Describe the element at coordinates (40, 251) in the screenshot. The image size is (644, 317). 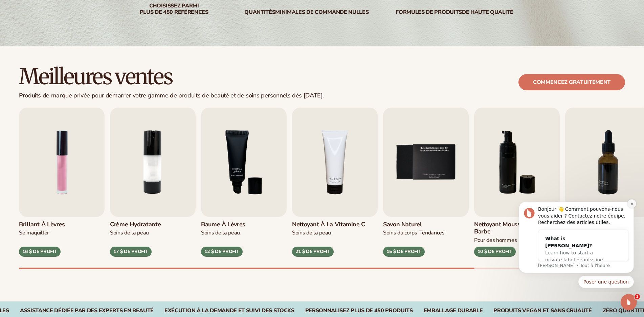
I see `font: 16 $ DE PROFIT` at that location.